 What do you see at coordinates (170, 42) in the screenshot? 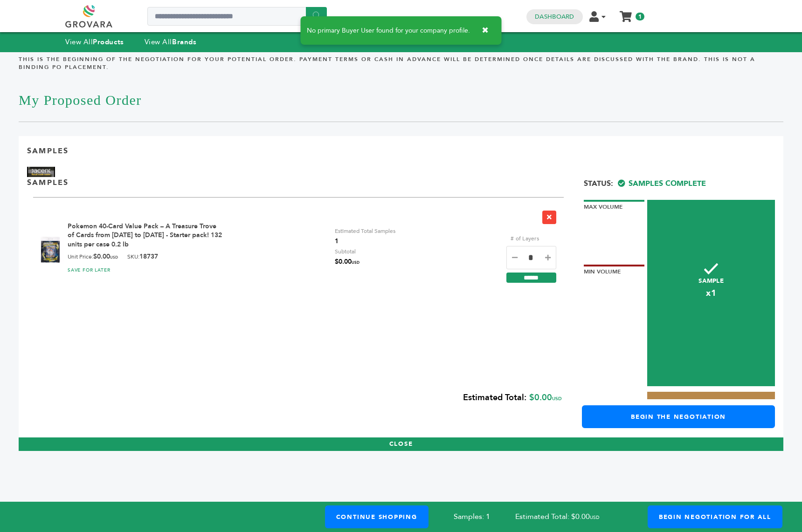
I see `a: View AllBrands` at bounding box center [170, 42].